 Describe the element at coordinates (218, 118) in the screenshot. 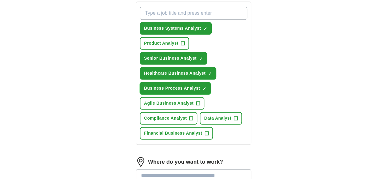

I see `span: Data Analyst` at that location.